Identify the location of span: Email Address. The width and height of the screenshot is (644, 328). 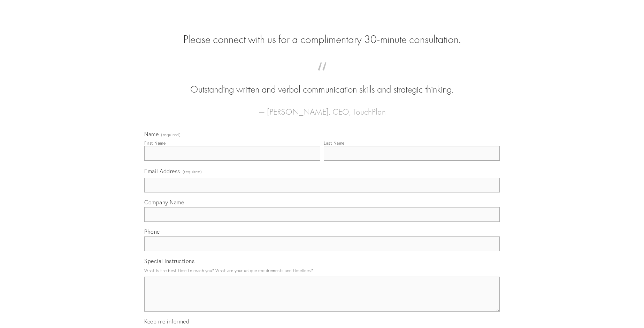
(162, 171).